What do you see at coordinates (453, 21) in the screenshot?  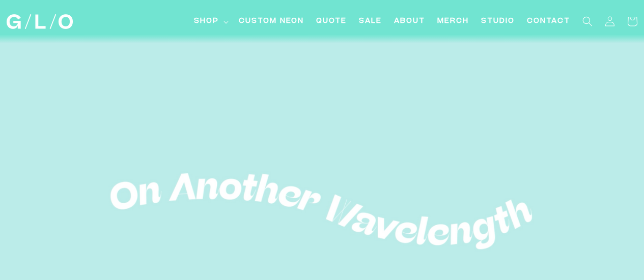 I see `span: Merch` at bounding box center [453, 21].